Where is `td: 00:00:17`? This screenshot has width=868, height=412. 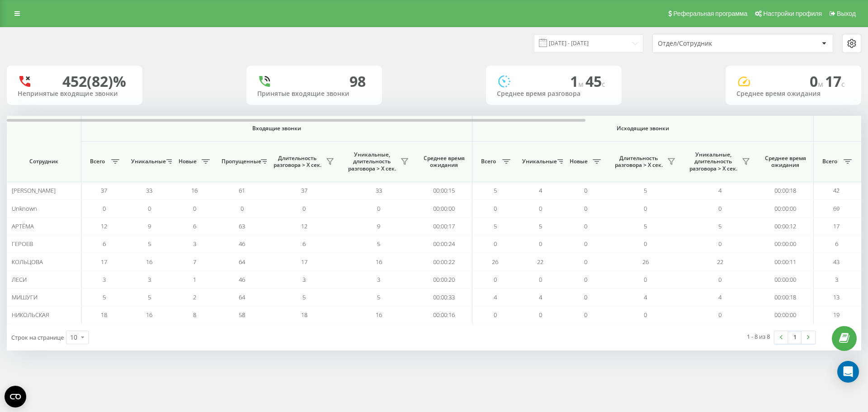 td: 00:00:17 is located at coordinates (444, 226).